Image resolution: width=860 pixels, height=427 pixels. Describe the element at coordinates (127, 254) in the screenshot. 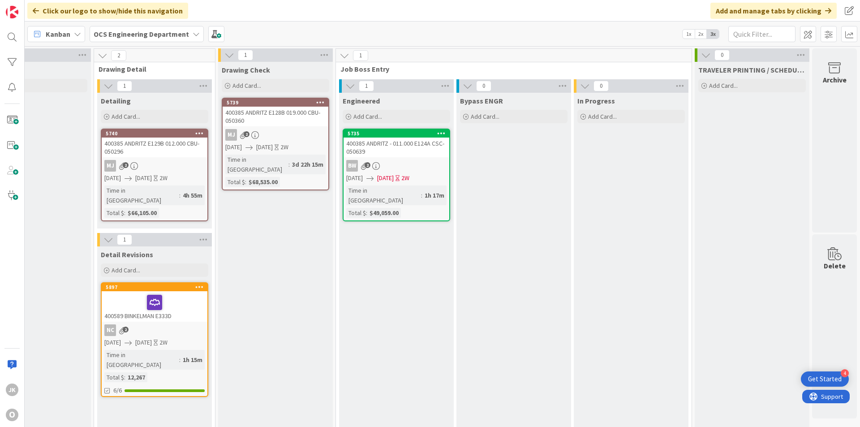

I see `span: Detail Revisions` at that location.